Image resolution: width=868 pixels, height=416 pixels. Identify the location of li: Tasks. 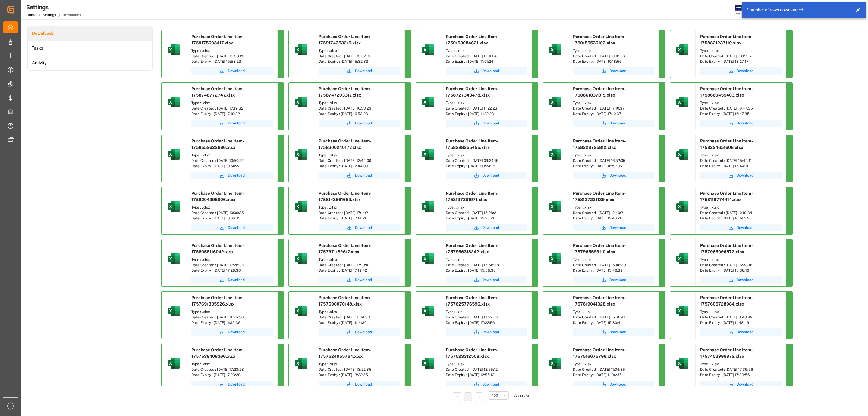
(90, 48).